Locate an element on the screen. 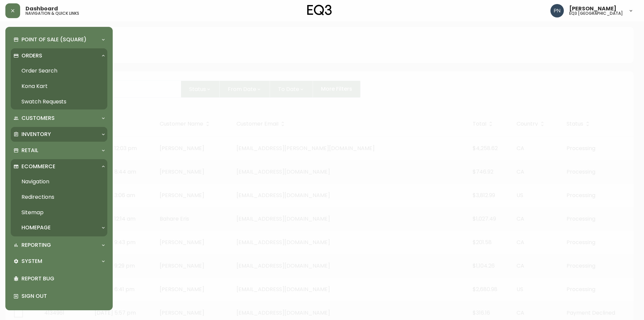 The image size is (644, 320). div: Report Bug is located at coordinates (59, 279).